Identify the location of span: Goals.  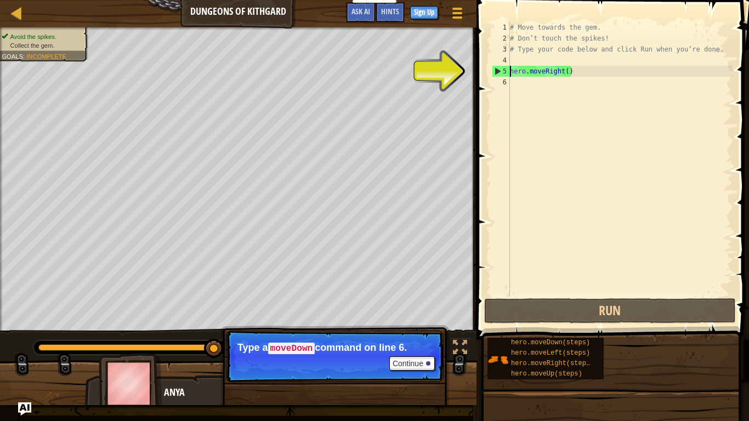
(12, 56).